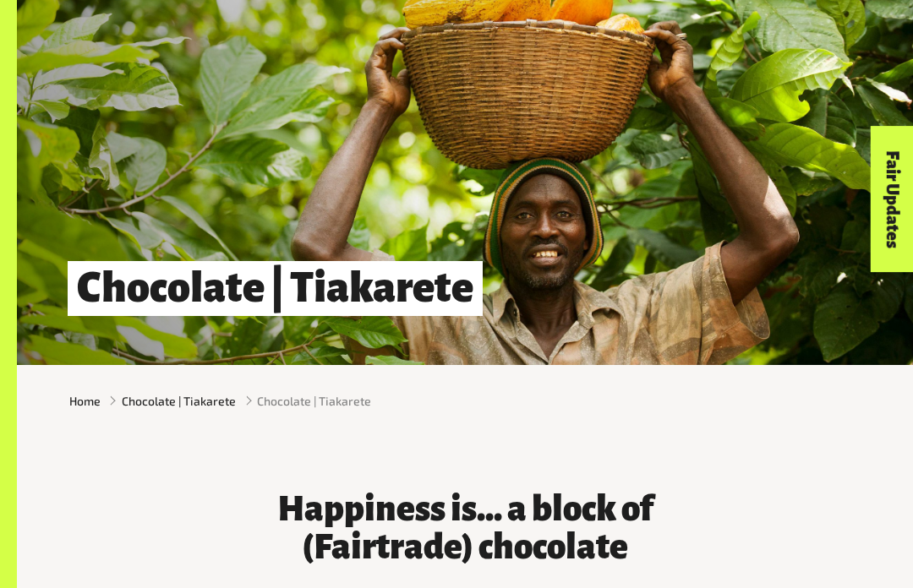  What do you see at coordinates (275, 288) in the screenshot?
I see `h1: Chocolate | Tiakarete` at bounding box center [275, 288].